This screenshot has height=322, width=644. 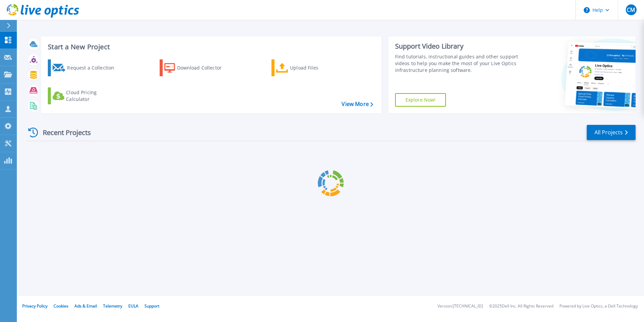 I want to click on a: Upload Files, so click(x=309, y=68).